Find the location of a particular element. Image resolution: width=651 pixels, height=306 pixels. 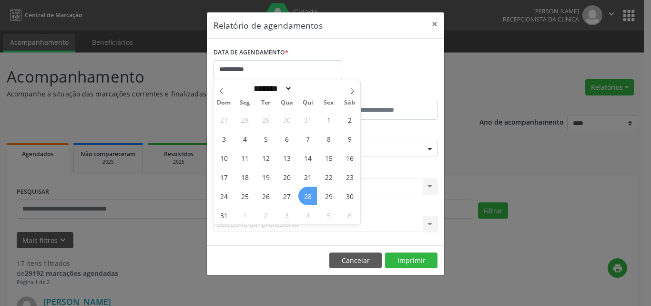

button: Close is located at coordinates (435, 24).